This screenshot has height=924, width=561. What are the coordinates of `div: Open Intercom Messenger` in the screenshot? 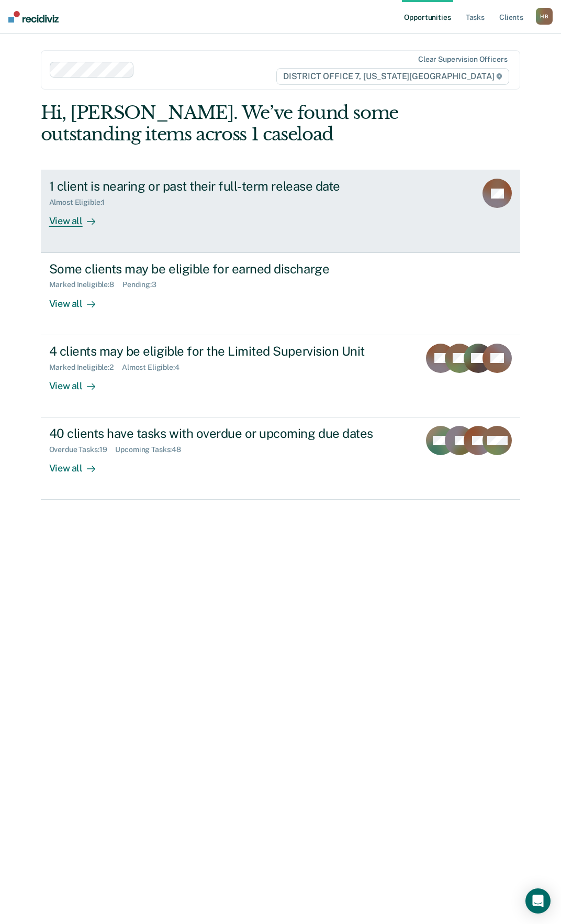 It's located at (538, 900).